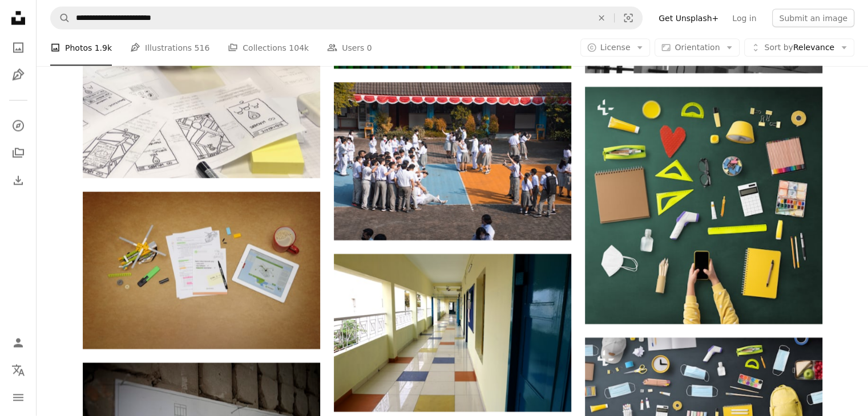 Image resolution: width=868 pixels, height=416 pixels. What do you see at coordinates (601, 18) in the screenshot?
I see `button: Clear` at bounding box center [601, 18].